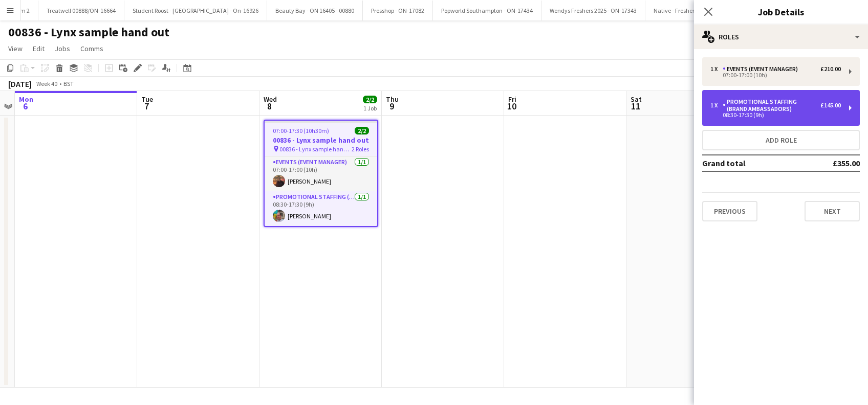 This screenshot has height=405, width=868. Describe the element at coordinates (762, 69) in the screenshot. I see `div: Events (Event Manager)` at that location.